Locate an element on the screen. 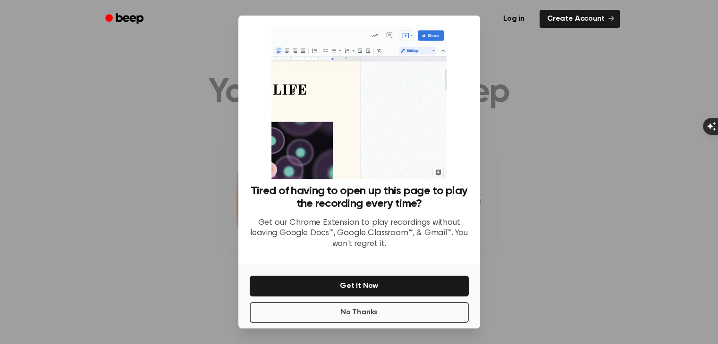 This screenshot has height=344, width=718. a: Create Account is located at coordinates (579, 19).